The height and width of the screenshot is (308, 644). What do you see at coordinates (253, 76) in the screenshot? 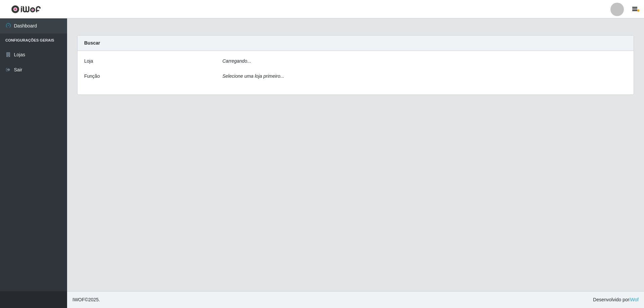
I see `i: Selecione uma loja primeiro...` at bounding box center [253, 76].